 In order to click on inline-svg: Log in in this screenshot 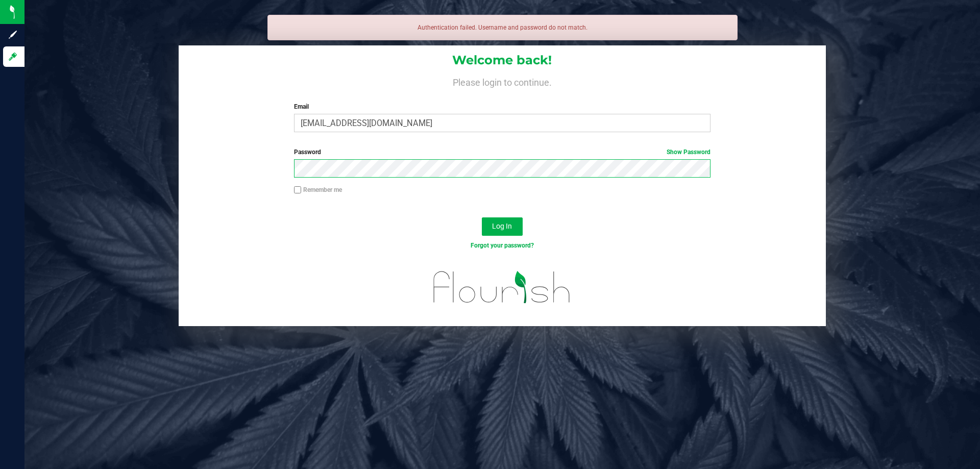, I will do `click(13, 57)`.